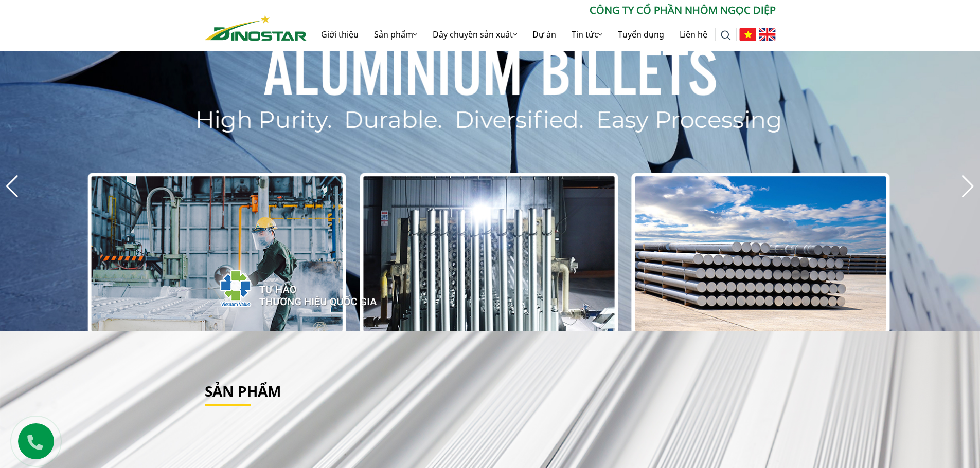 This screenshot has width=980, height=468. I want to click on img: search, so click(726, 36).